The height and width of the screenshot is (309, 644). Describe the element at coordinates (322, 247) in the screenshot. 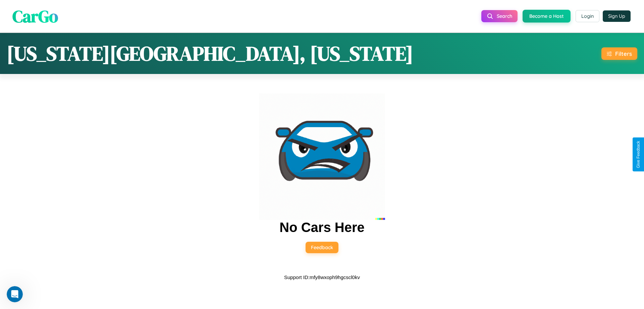

I see `button: Feedback` at that location.